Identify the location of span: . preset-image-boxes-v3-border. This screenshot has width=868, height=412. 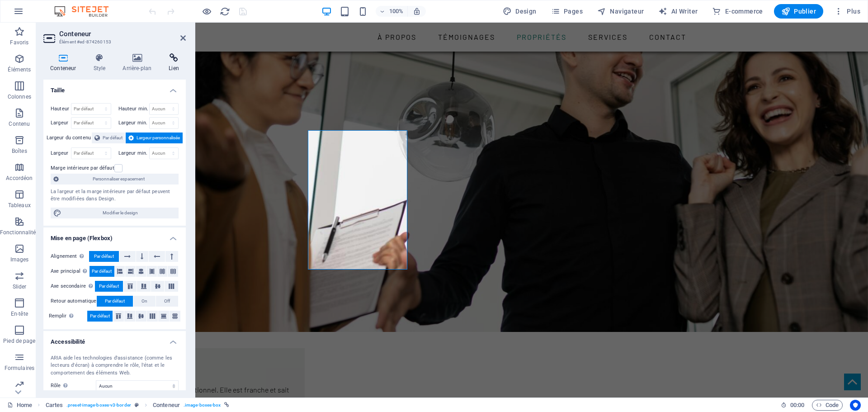
(99, 405).